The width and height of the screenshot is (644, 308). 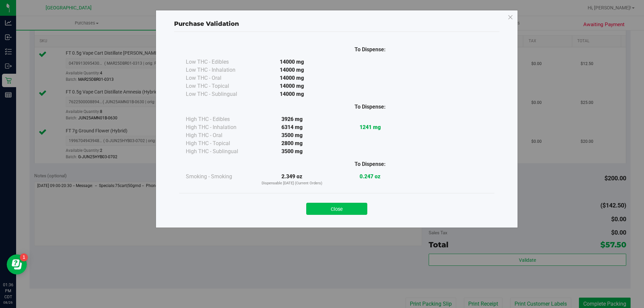 I want to click on div: Low THC - Sublingual, so click(x=220, y=94).